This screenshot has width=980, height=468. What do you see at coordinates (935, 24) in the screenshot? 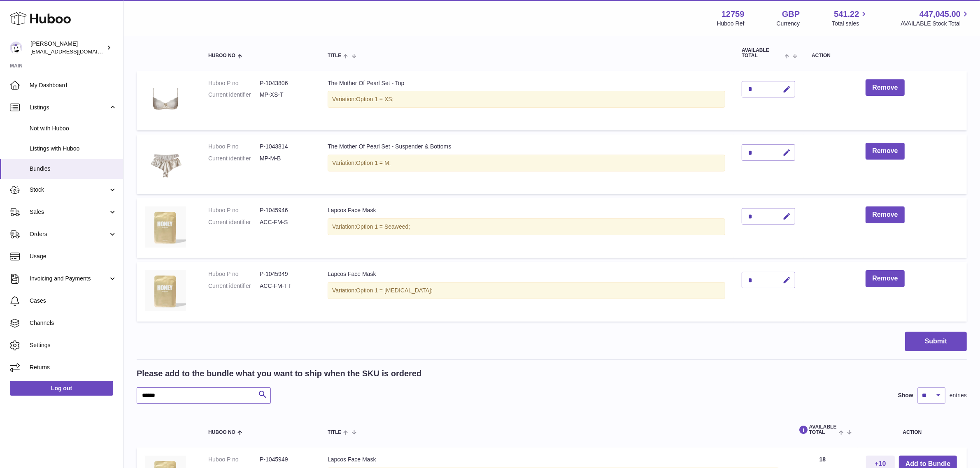
I see `span: AVAILABLE Stock Total` at bounding box center [935, 24].